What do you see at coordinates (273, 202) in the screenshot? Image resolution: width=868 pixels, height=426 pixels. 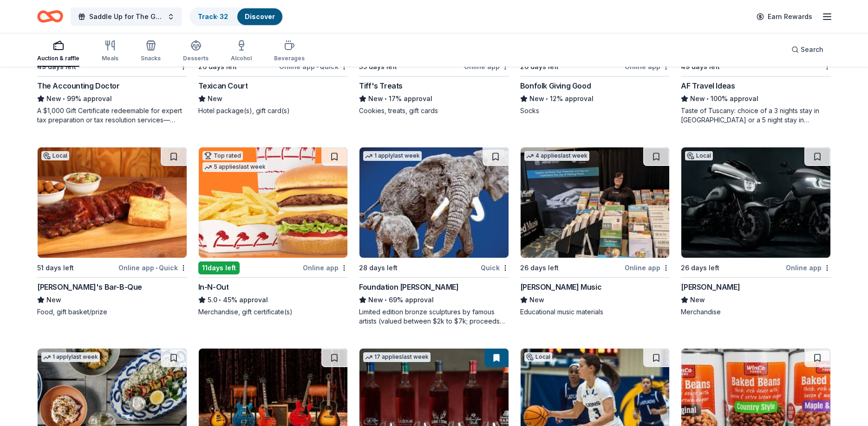 I see `img: Image for In-N-Out` at bounding box center [273, 202].